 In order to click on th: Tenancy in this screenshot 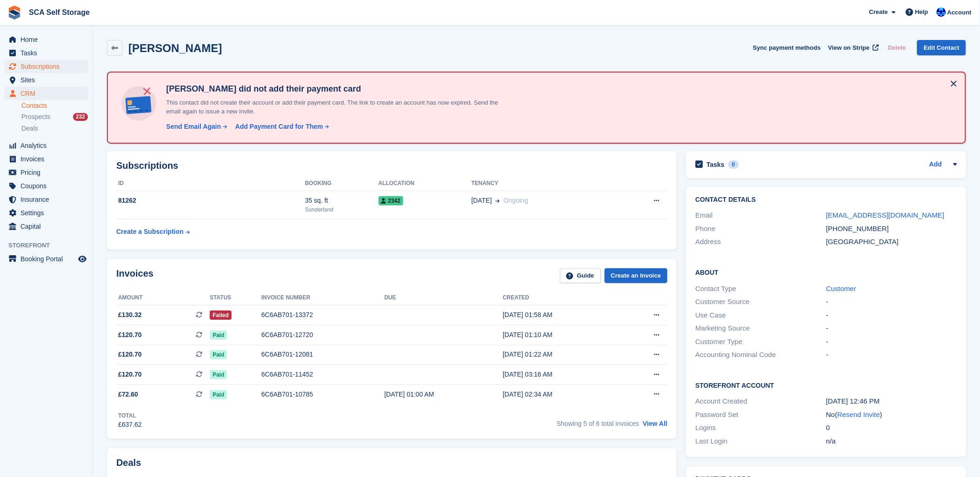, I will do `click(545, 184)`.